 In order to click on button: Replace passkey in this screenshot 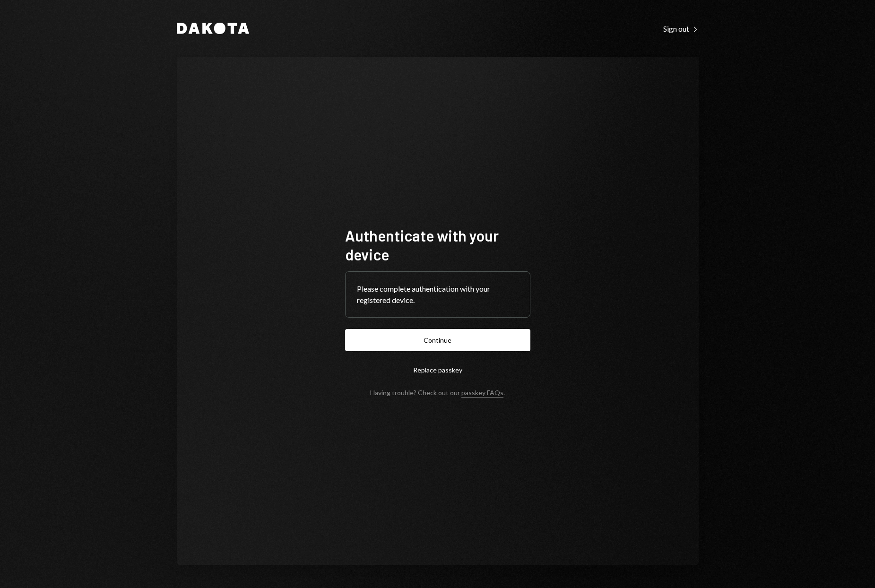, I will do `click(438, 369)`.